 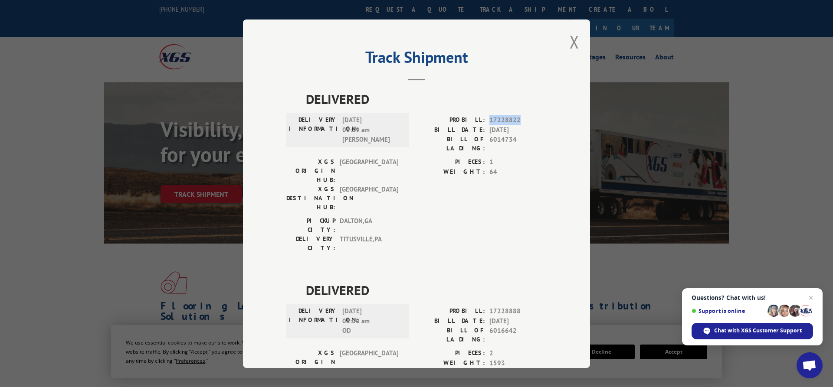 I want to click on div: Chat with XGS Customer Support, so click(x=752, y=331).